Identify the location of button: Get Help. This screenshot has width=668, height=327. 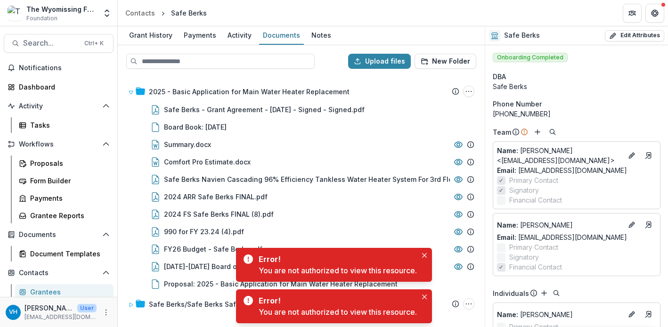
(655, 13).